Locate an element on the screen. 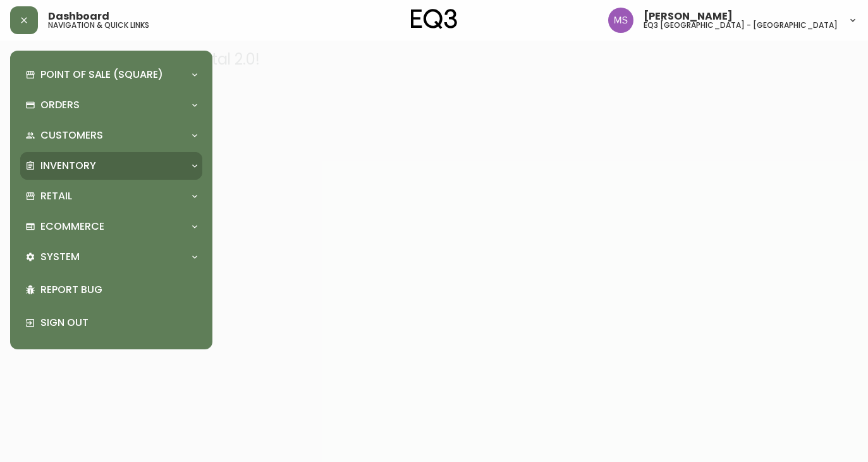 The image size is (868, 462). p: Ecommerce is located at coordinates (72, 226).